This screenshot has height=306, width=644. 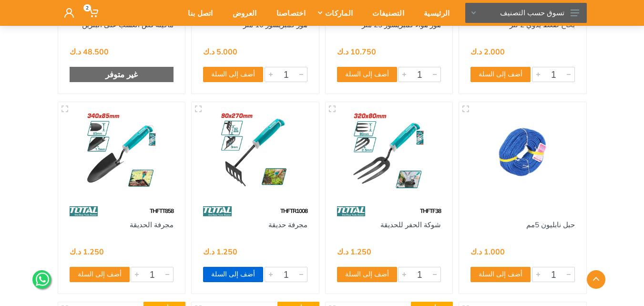 I want to click on div: اتصل بنا, so click(x=197, y=13).